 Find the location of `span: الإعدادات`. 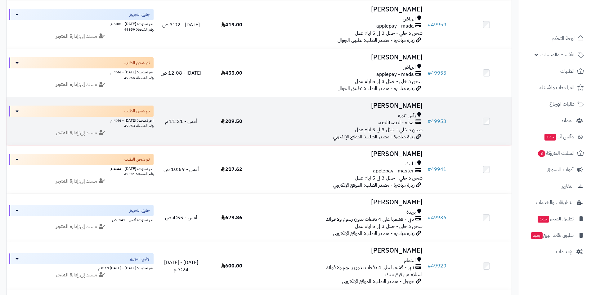

span: الإعدادات is located at coordinates (564, 252).